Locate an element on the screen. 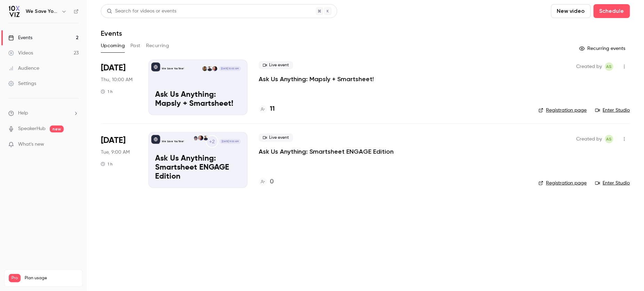 The width and height of the screenshot is (644, 291). div: Events is located at coordinates (20, 38).